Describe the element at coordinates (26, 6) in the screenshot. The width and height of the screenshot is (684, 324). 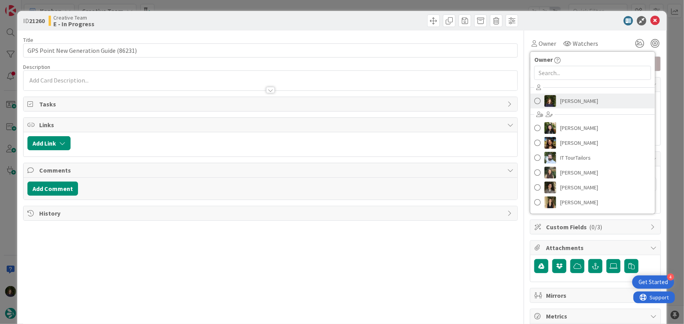
I see `span: Support` at that location.